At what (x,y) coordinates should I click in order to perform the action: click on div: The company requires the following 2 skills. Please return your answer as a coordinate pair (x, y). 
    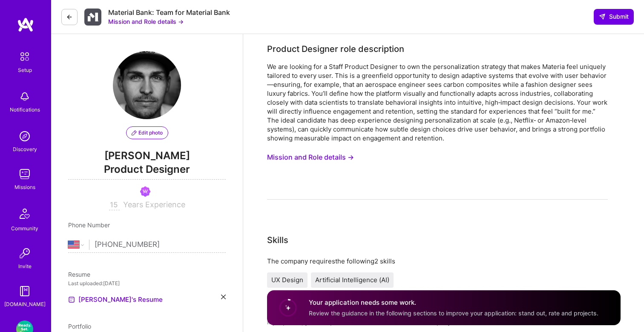
    Looking at the image, I should click on (438, 261).